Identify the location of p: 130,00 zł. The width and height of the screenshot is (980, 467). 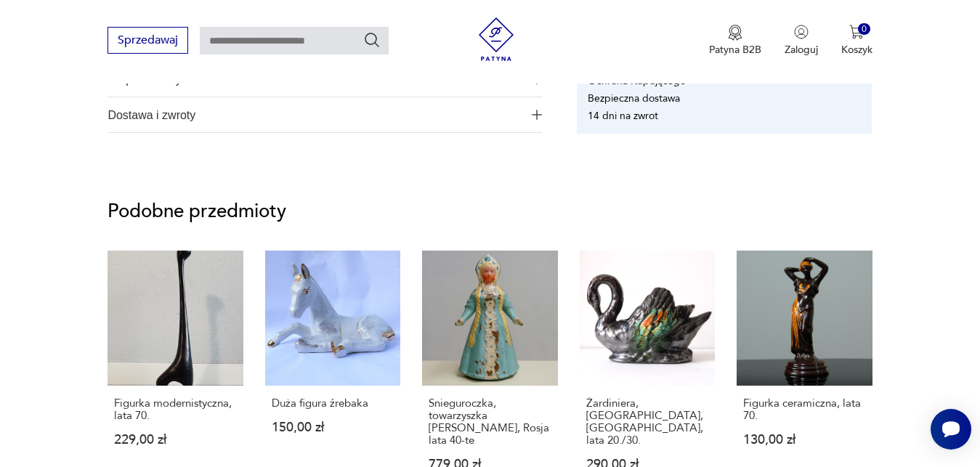
(804, 440).